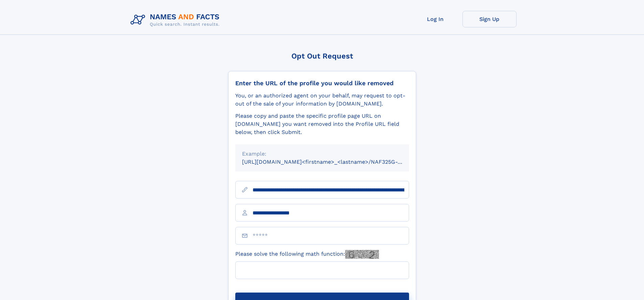 The height and width of the screenshot is (300, 644). I want to click on div: Opt Out Request, so click(322, 56).